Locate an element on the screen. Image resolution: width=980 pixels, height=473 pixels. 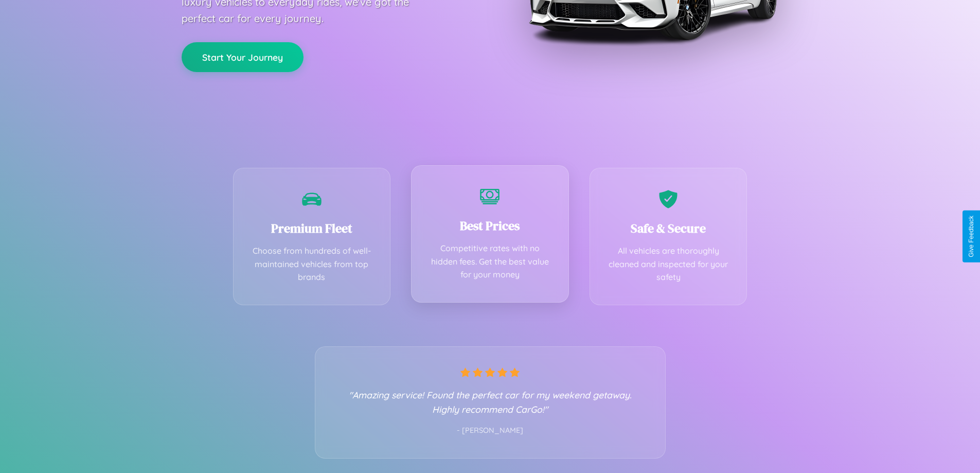
p: Competitive rates with no hidden fees. Get the best value for your money is located at coordinates (490, 262).